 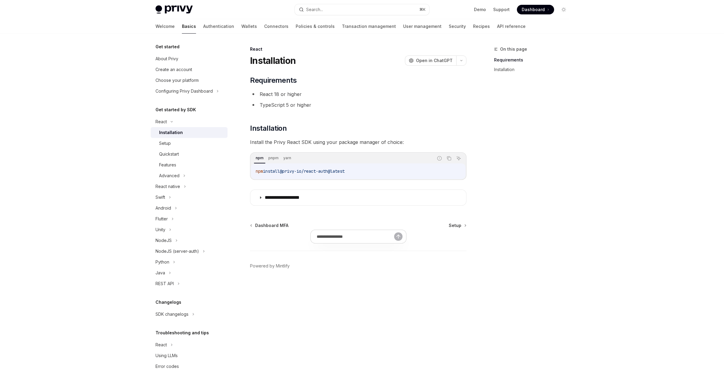 I want to click on div: Choose your platform, so click(x=177, y=80).